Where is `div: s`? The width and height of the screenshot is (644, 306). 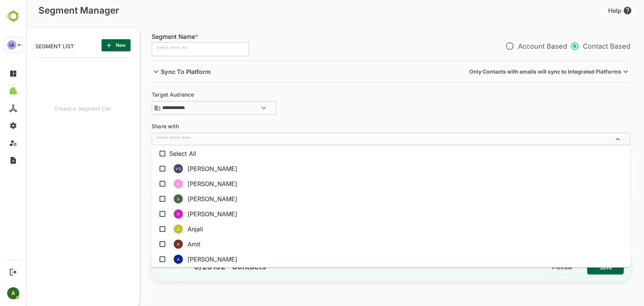
div: s is located at coordinates (152, 199).